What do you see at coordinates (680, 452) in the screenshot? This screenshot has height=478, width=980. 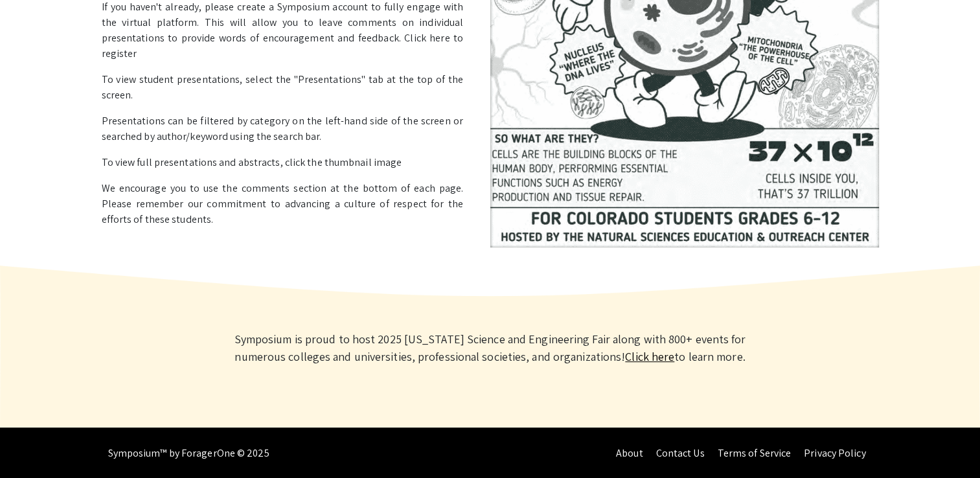 I see `a: Contact Us` at bounding box center [680, 452].